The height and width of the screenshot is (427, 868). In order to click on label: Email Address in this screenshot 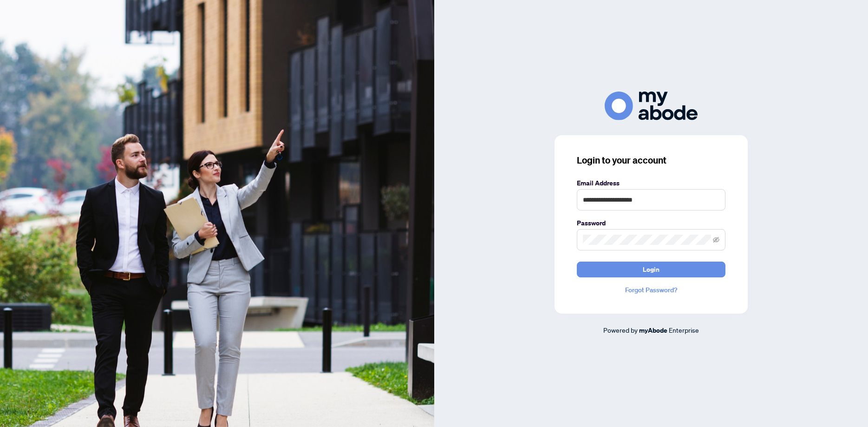, I will do `click(651, 183)`.